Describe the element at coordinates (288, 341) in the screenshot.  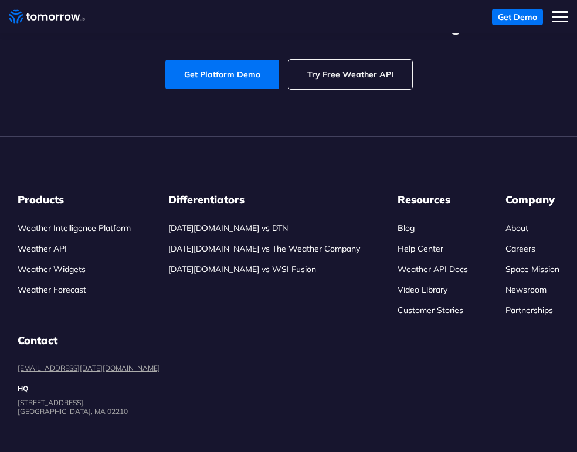
I see `dt: Contact` at that location.